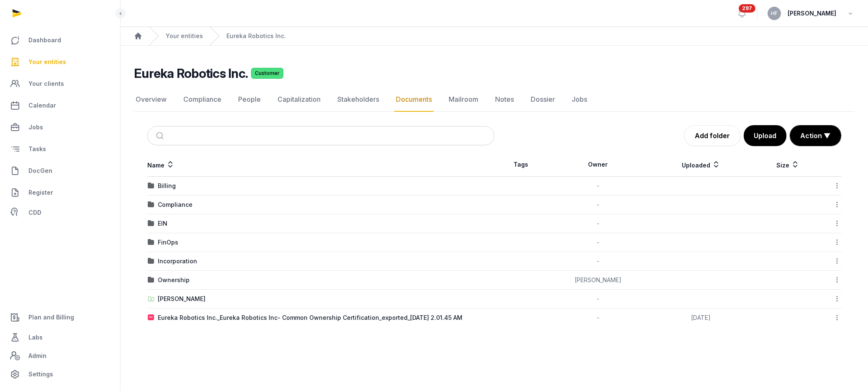 The image size is (868, 391). Describe the element at coordinates (543, 100) in the screenshot. I see `a: Dossier` at that location.